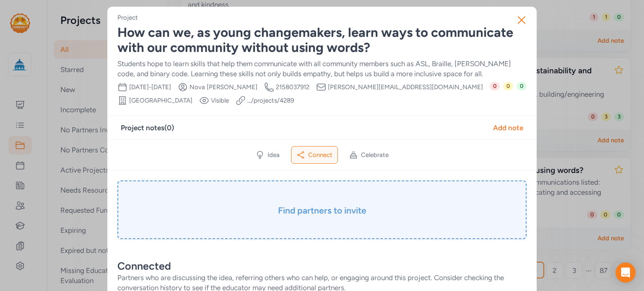 This screenshot has height=291, width=644. Describe the element at coordinates (322, 266) in the screenshot. I see `div: Connected` at that location.